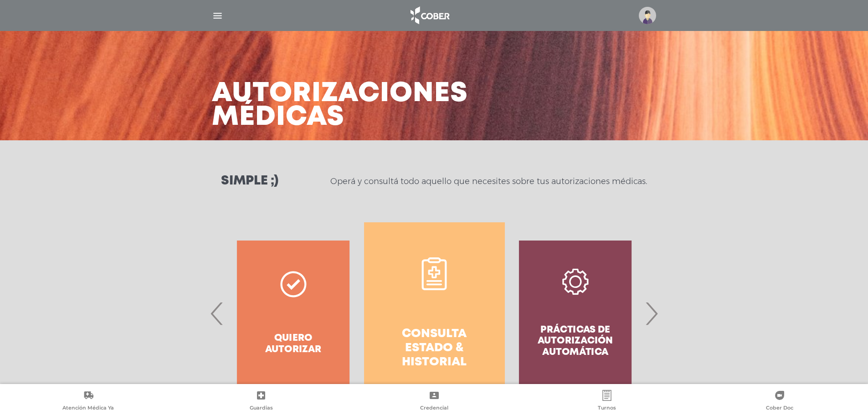  I want to click on a: Turnos, so click(607, 401).